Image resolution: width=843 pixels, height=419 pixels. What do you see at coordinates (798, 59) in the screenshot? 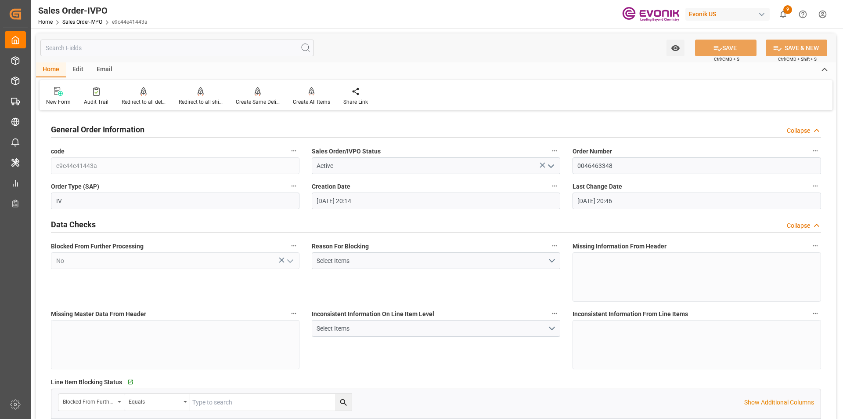
I see `span: Ctrl/CMD + Shift + S` at bounding box center [798, 59].